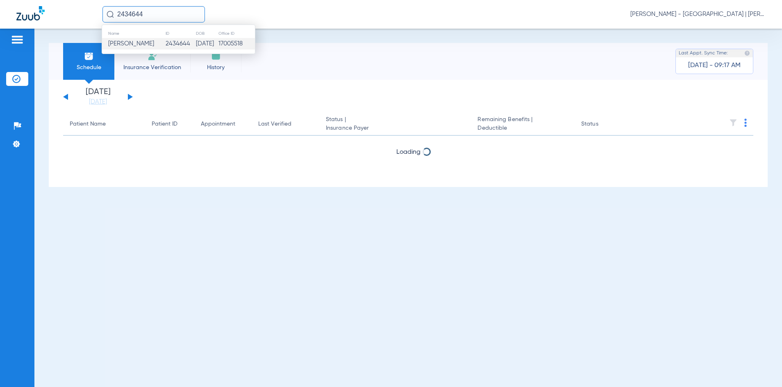 Image resolution: width=782 pixels, height=387 pixels. Describe the element at coordinates (522, 125) in the screenshot. I see `th: Remaining Benefits |` at that location.